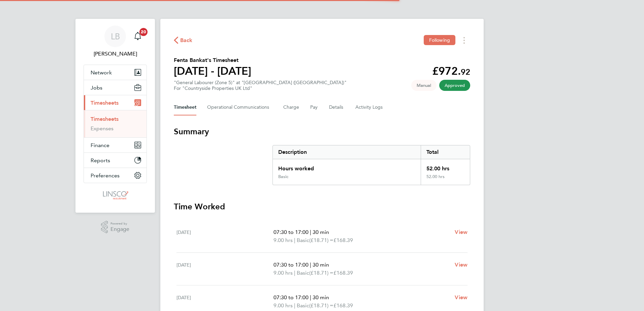 The width and height of the screenshot is (644, 311). Describe the element at coordinates (240, 107) in the screenshot. I see `button: Operational Communications` at that location.